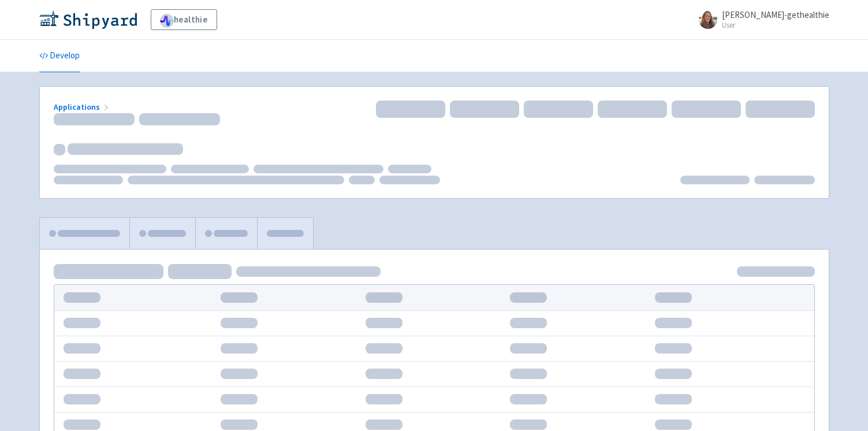 The height and width of the screenshot is (431, 868). What do you see at coordinates (82, 107) in the screenshot?
I see `a: Applications` at bounding box center [82, 107].